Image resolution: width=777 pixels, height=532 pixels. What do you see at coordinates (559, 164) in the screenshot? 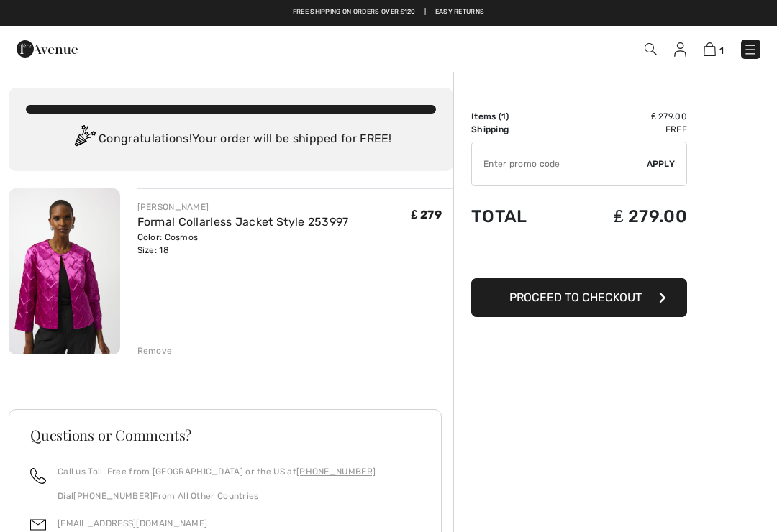
I see `input: Promo code` at bounding box center [559, 164].